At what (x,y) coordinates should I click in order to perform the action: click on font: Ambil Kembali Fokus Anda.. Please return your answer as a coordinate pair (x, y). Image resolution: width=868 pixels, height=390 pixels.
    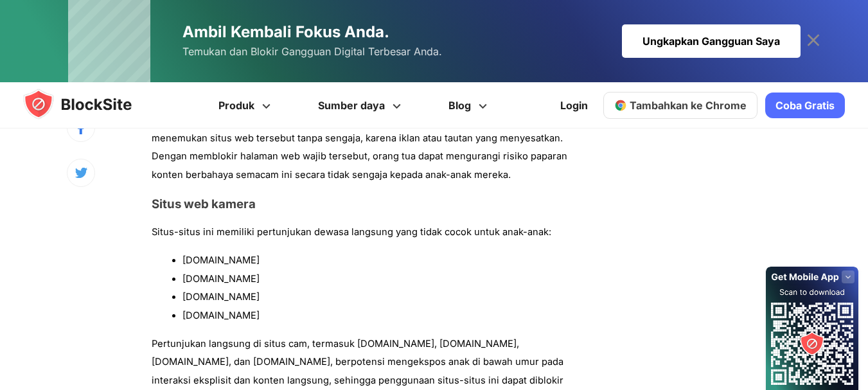
    Looking at the image, I should click on (286, 31).